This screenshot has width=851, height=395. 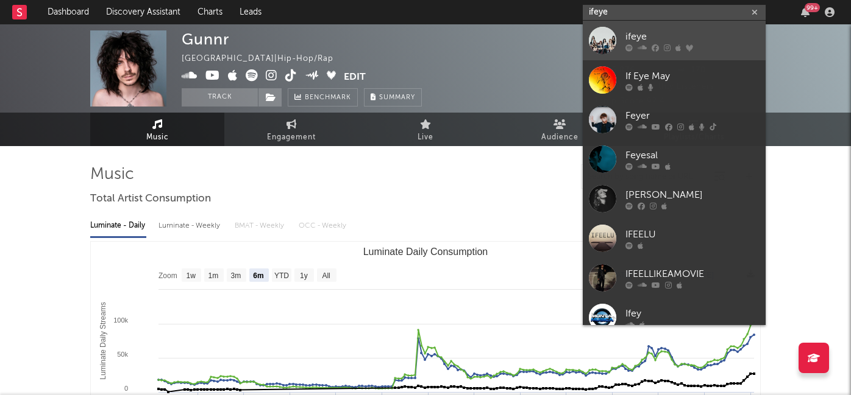 I want to click on text: 100k, so click(x=121, y=321).